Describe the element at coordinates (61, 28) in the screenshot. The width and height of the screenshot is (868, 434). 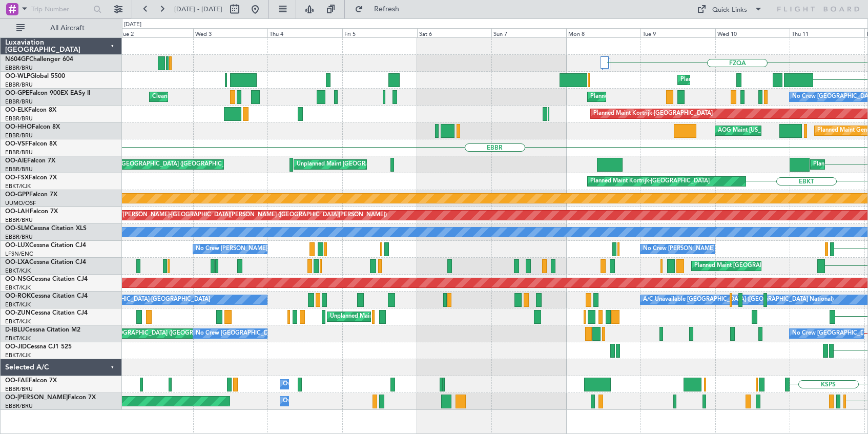
I see `button: All Aircraft` at that location.